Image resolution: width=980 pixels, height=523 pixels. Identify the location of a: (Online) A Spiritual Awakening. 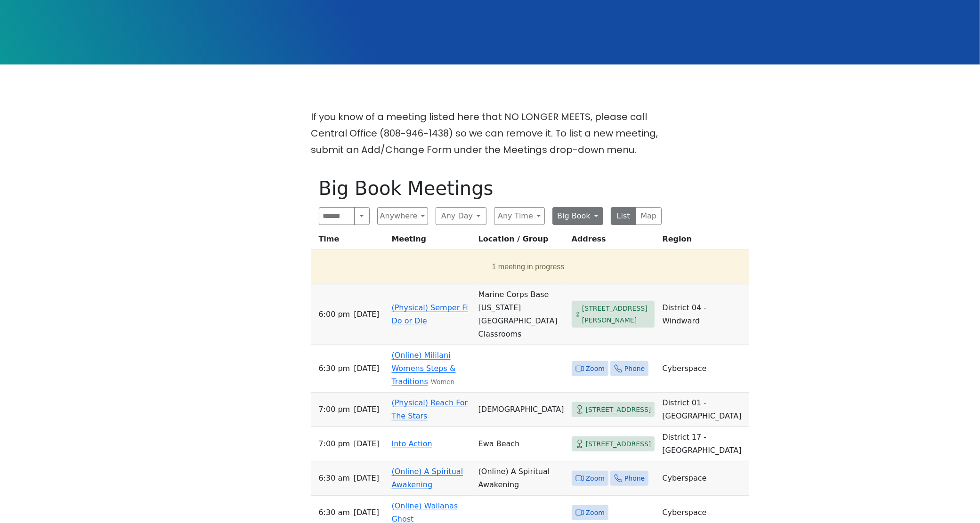
(427, 478).